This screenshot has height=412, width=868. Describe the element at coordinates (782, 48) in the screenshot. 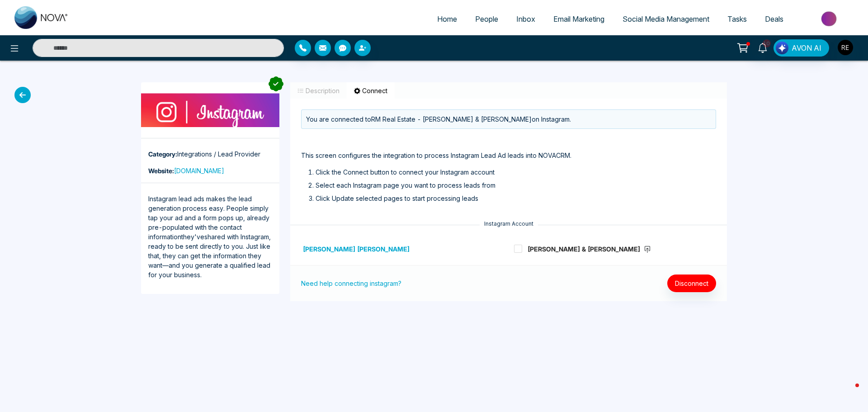

I see `img: Lead Flow` at that location.